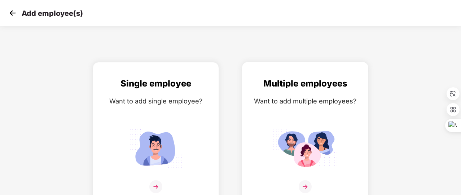  I want to click on div: Single employee, so click(156, 84).